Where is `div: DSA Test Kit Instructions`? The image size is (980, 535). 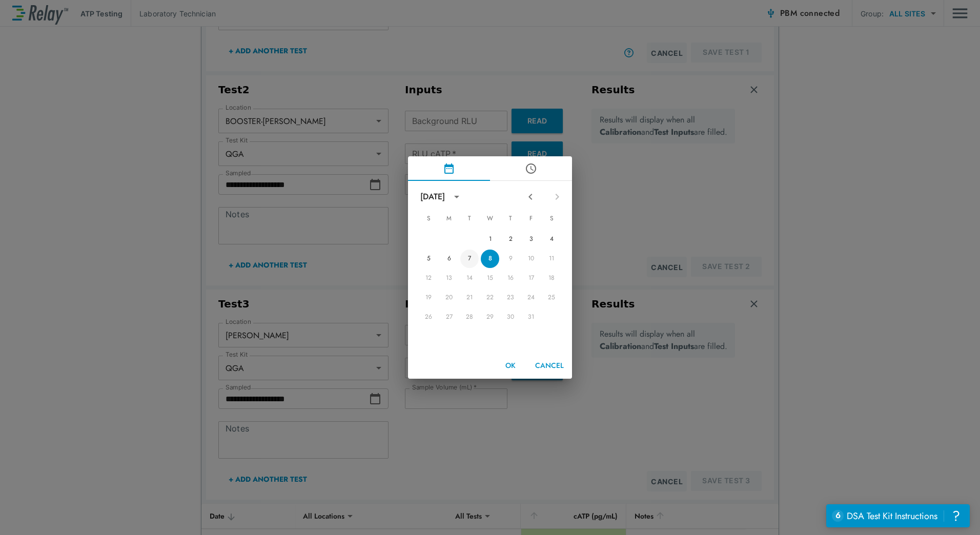
div: DSA Test Kit Instructions is located at coordinates (65, 12).